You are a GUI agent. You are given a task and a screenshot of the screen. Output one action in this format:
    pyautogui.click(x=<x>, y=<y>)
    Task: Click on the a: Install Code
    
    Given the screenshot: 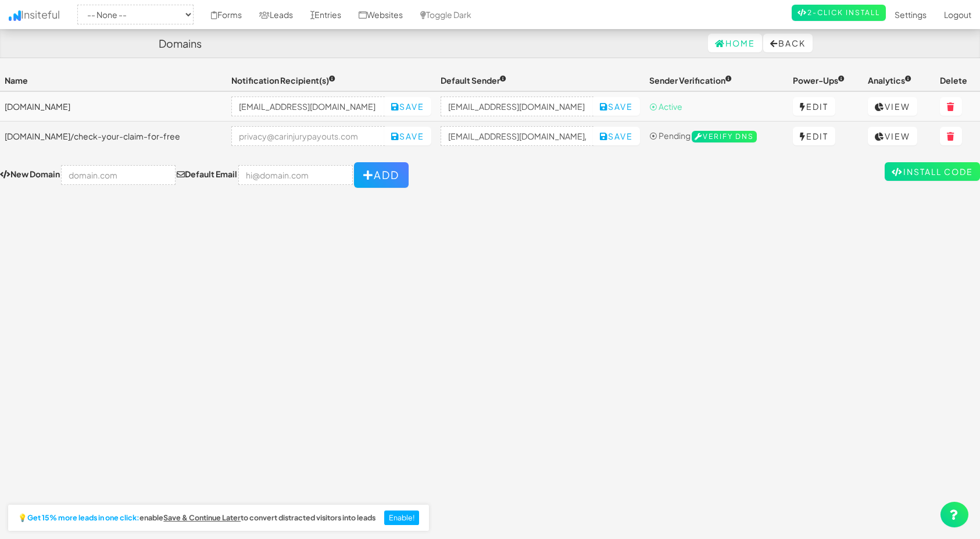 What is the action you would take?
    pyautogui.click(x=933, y=171)
    